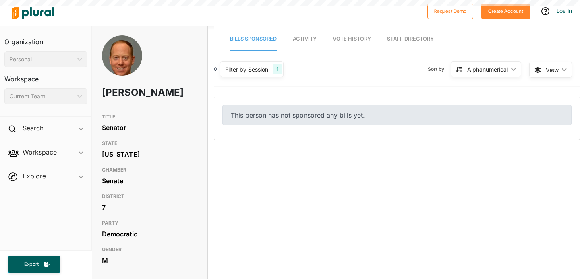 The width and height of the screenshot is (580, 279). Describe the element at coordinates (352, 39) in the screenshot. I see `span: Vote History` at that location.